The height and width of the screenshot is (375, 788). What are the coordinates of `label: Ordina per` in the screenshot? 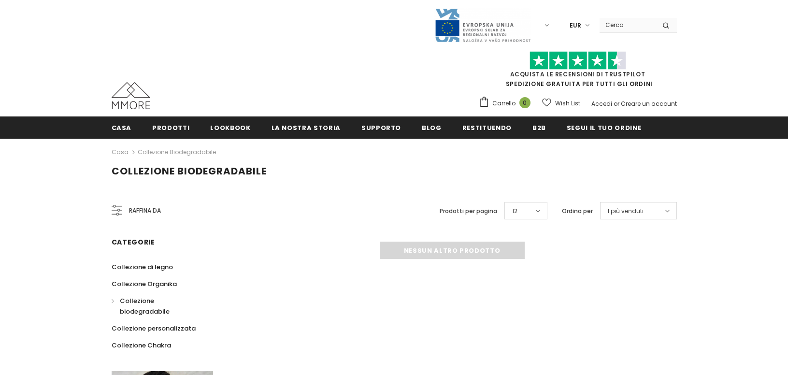 It's located at (577, 211).